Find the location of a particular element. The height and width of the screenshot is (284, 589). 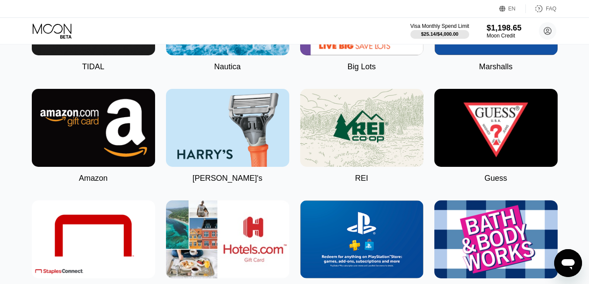

div: Visa Monthly Spend Limit is located at coordinates (440, 26).